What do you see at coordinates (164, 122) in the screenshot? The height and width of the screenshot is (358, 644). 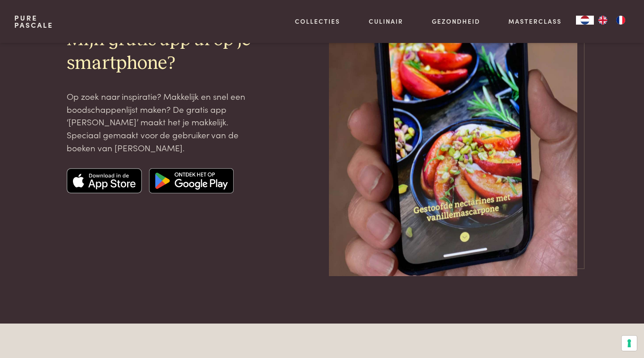 I see `p: Op zoek naar inspiratie? Makkelijk en snel een boodschappenlijst maken? De gratis app ‘[PERSON_NA...` at bounding box center [164, 122].